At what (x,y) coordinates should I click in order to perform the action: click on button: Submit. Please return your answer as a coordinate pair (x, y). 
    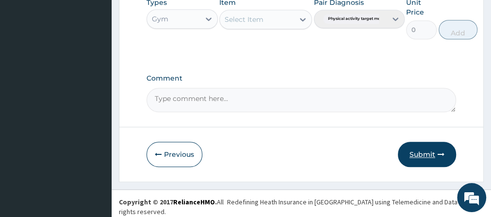
    Looking at the image, I should click on (427, 154).